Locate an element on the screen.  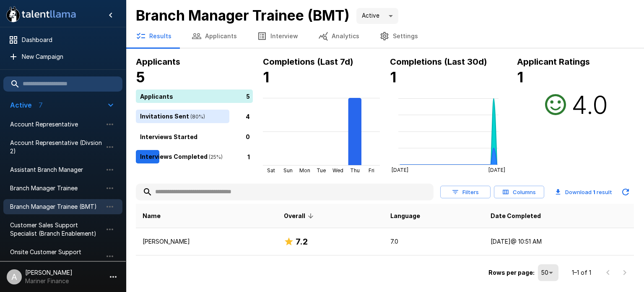
p: 1 is located at coordinates (249, 156).